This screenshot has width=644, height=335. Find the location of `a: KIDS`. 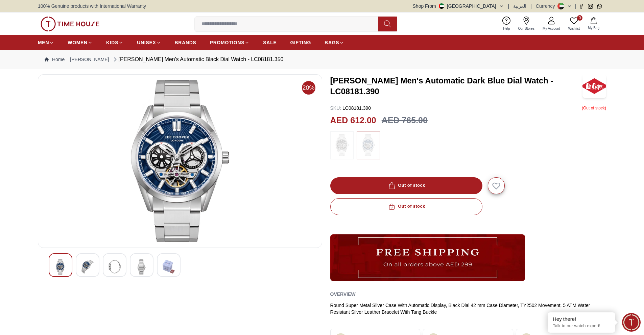

a: KIDS is located at coordinates (114, 43).